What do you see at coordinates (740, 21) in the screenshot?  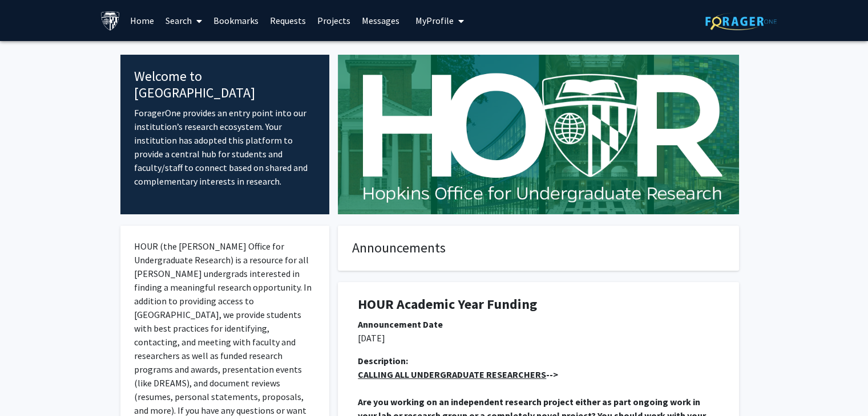 I see `img: ForagerOne Logo` at bounding box center [740, 21].